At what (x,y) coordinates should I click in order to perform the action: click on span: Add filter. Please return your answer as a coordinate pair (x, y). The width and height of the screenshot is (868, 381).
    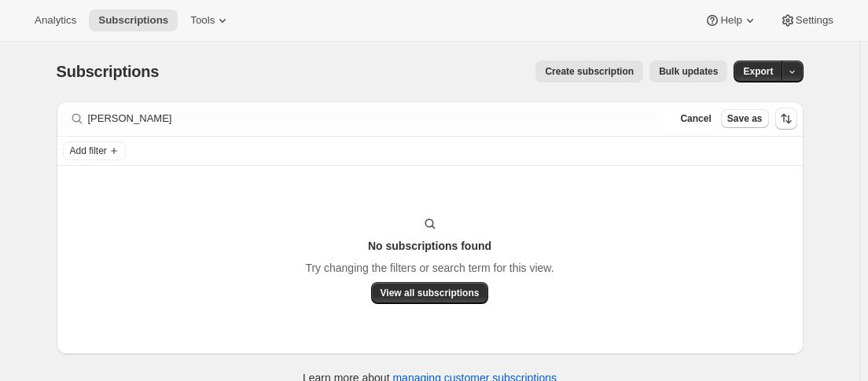
    Looking at the image, I should click on (88, 151).